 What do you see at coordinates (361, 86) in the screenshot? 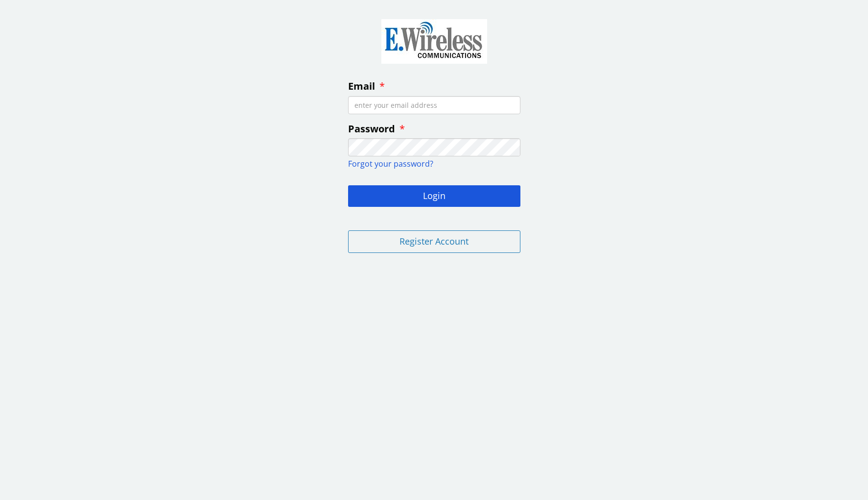
I see `span: Email` at bounding box center [361, 86].